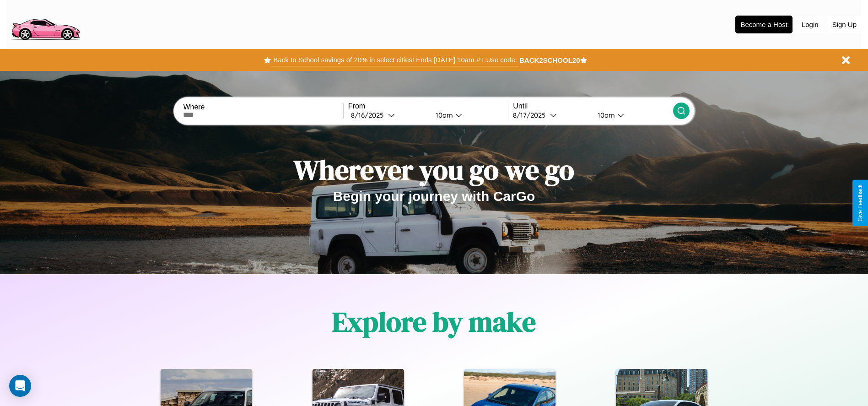 The width and height of the screenshot is (868, 406). I want to click on h1: Explore by make, so click(433, 322).